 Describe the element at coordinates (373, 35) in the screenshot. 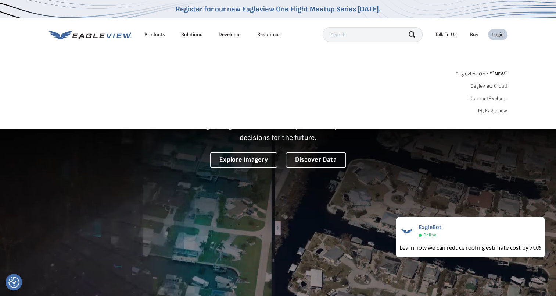

I see `input: Search` at that location.